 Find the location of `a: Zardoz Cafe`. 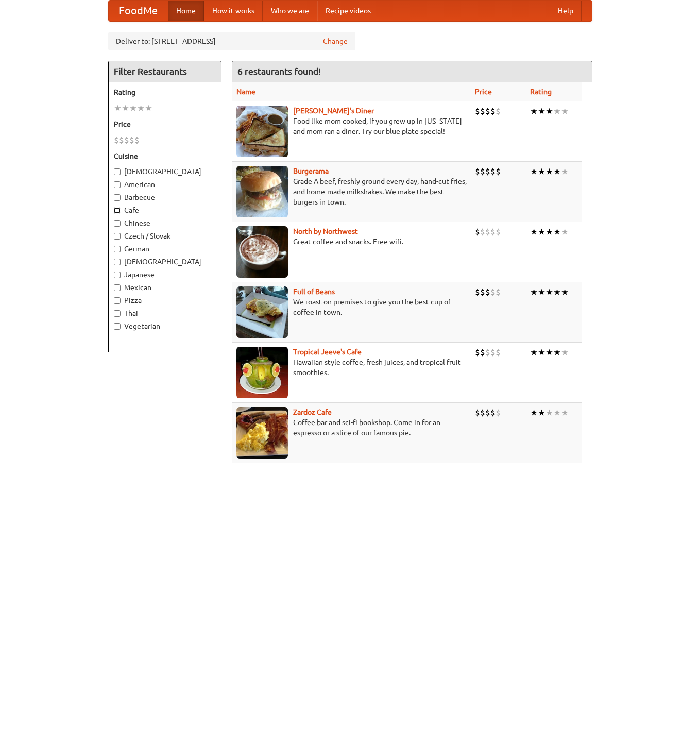

a: Zardoz Cafe is located at coordinates (313, 413).